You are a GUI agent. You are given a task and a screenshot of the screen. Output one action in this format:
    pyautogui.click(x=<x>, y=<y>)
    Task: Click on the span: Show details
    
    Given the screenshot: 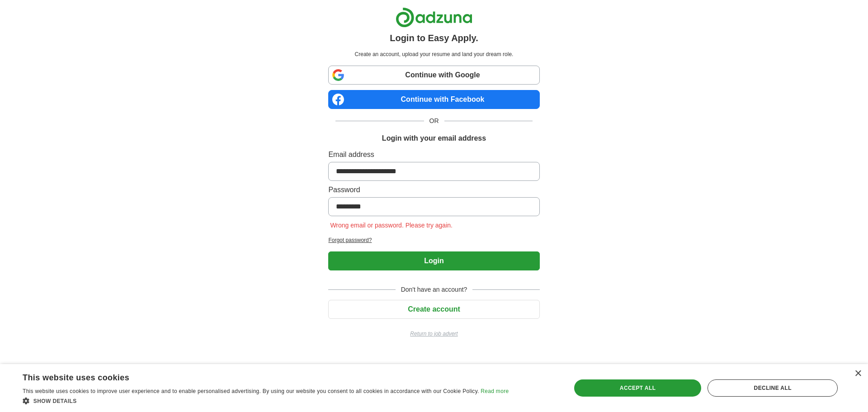 What is the action you would take?
    pyautogui.click(x=55, y=401)
    